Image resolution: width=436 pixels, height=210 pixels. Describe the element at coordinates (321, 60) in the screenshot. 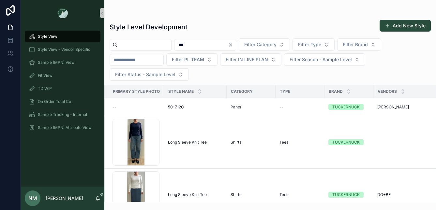

I see `span: Filter Season - Sample Level` at that location.